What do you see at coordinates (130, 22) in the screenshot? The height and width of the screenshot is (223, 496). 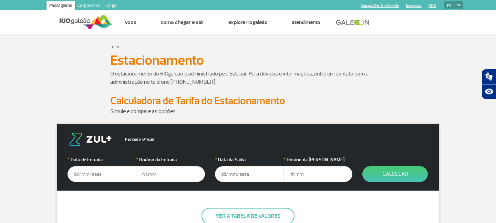 I see `a: Voos` at bounding box center [130, 22].